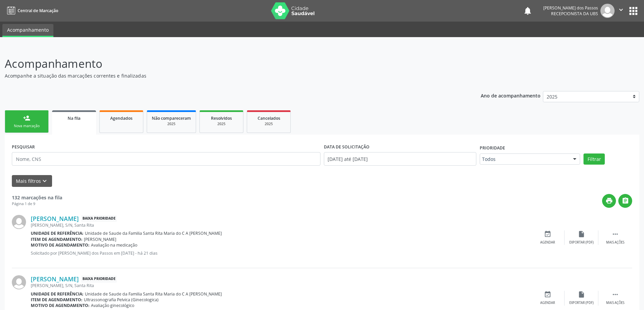 This screenshot has width=644, height=310. What do you see at coordinates (37, 204) in the screenshot?
I see `div: Página 1 de 9` at bounding box center [37, 204].